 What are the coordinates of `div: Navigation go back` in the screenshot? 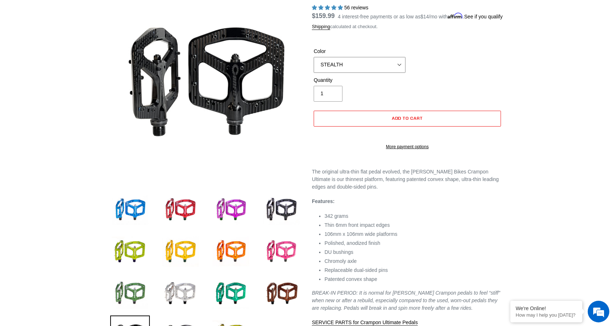 It's located at (13, 45).